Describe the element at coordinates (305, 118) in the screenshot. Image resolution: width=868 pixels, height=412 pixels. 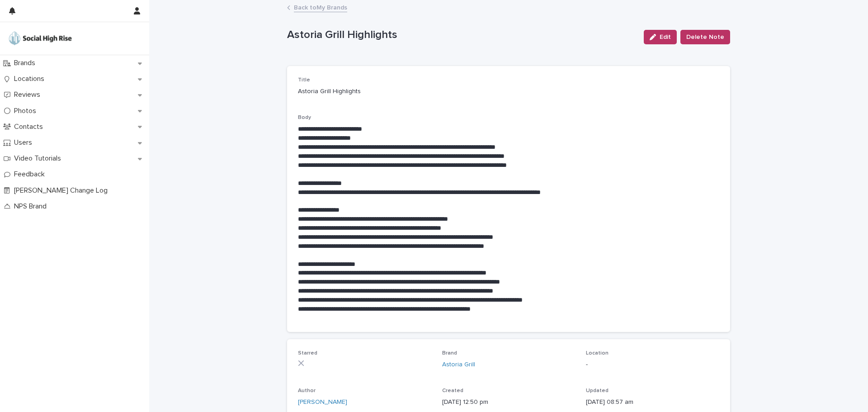
I see `span: Body` at that location.